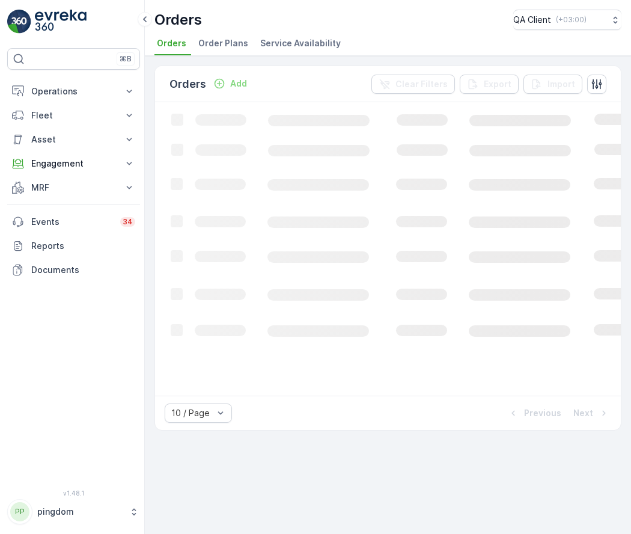  I want to click on button: Fleet, so click(73, 115).